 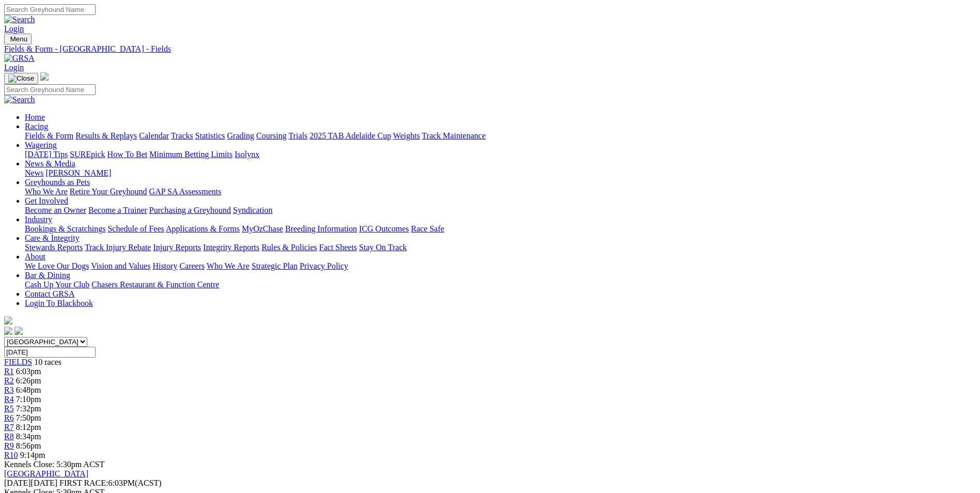 What do you see at coordinates (500, 173) in the screenshot?
I see `div: News & Media` at bounding box center [500, 173].